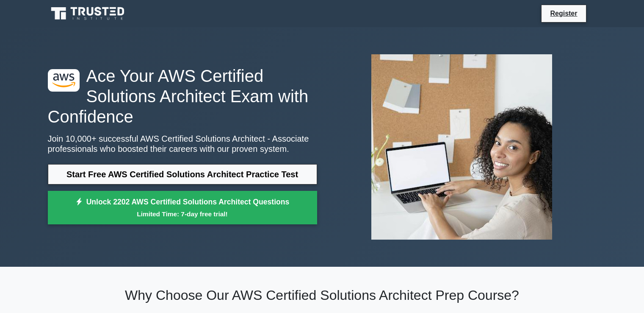 The height and width of the screenshot is (313, 644). Describe the element at coordinates (564, 13) in the screenshot. I see `a: Register` at that location.